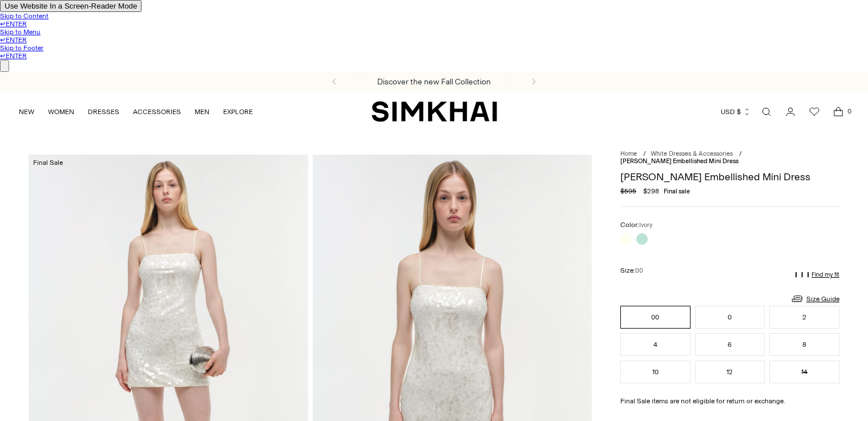 The width and height of the screenshot is (868, 421). Describe the element at coordinates (736, 112) in the screenshot. I see `button: USD $` at that location.